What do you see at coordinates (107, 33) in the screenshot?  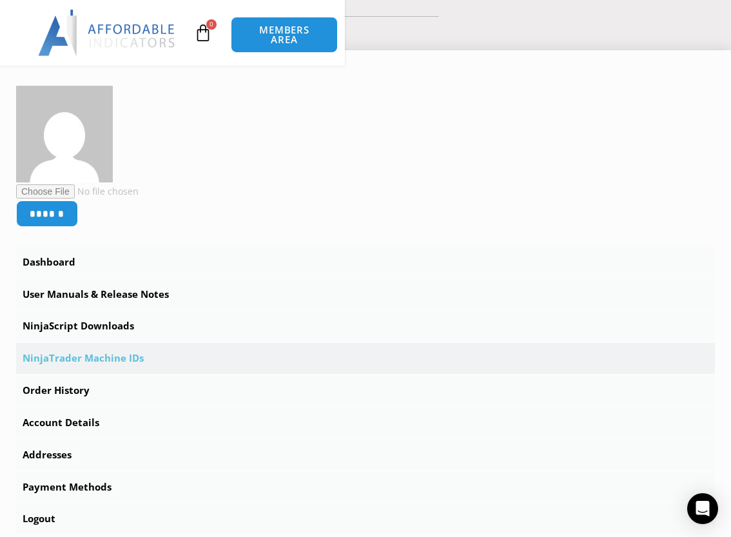 I see `img: LogoAI | Affordable Indicators – NinjaTrader` at bounding box center [107, 33].